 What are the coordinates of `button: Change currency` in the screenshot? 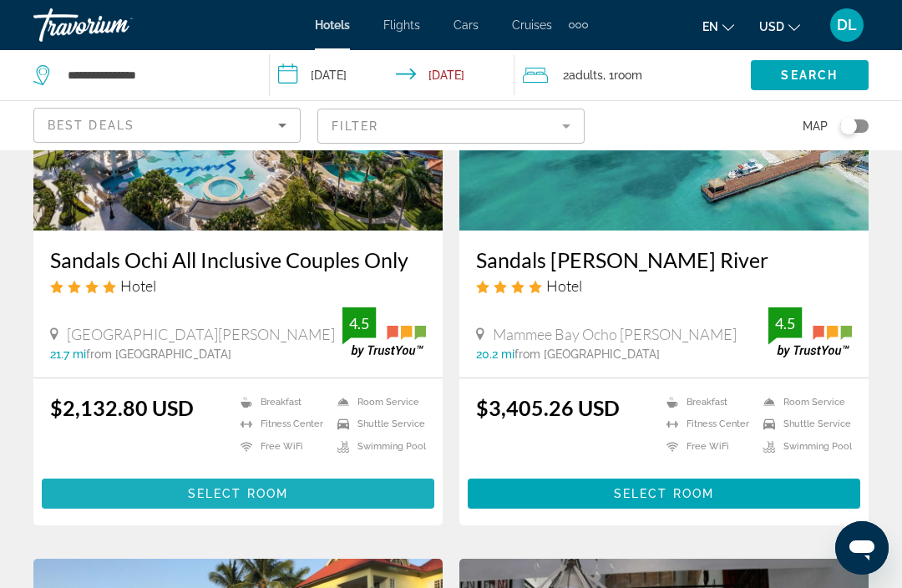 It's located at (779, 26).